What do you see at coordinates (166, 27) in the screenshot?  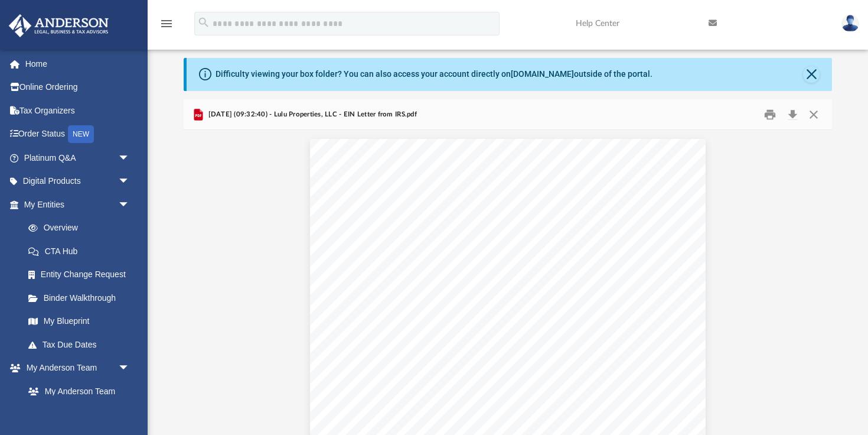 I see `a: menu` at bounding box center [166, 27].